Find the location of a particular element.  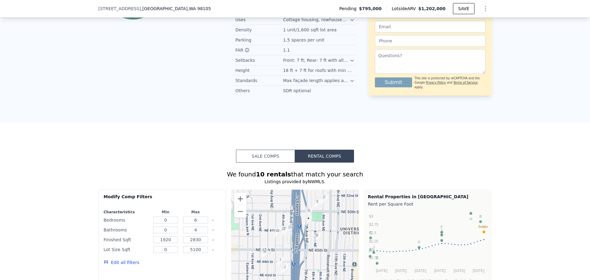

text: I is located at coordinates (442, 230).